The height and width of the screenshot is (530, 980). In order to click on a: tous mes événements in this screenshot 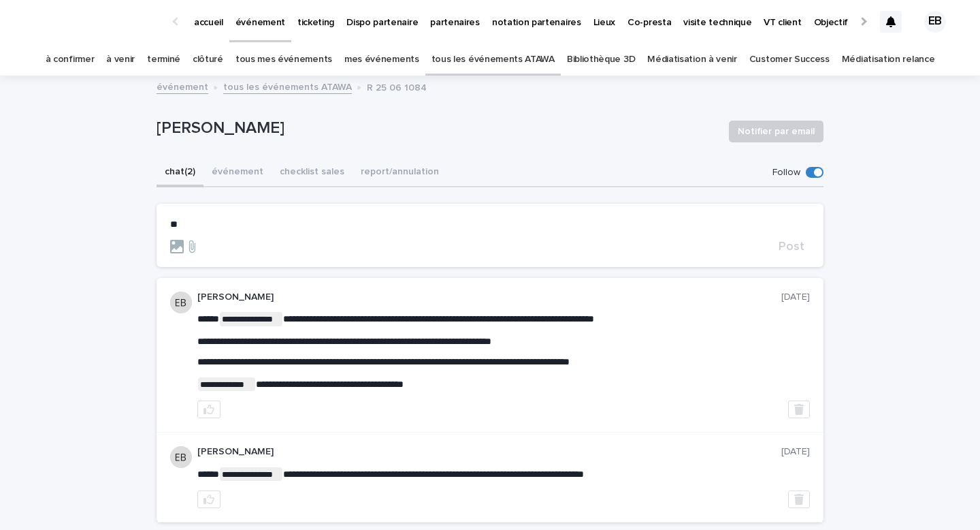, I will do `click(284, 59)`.